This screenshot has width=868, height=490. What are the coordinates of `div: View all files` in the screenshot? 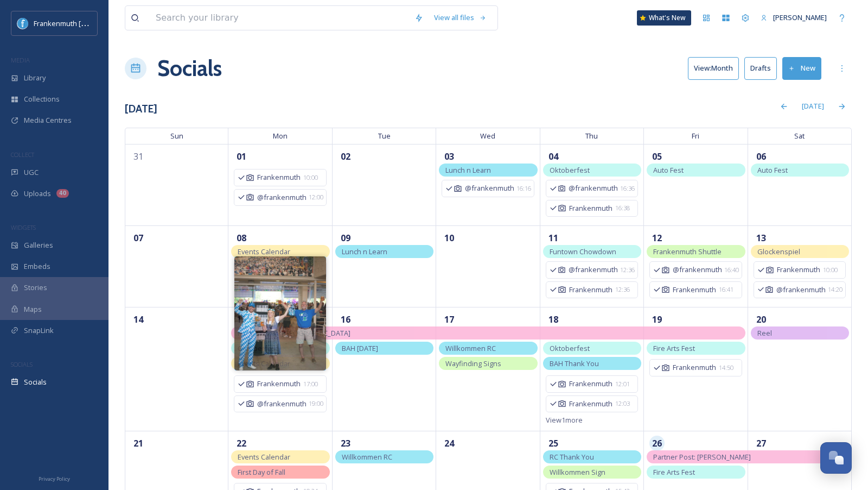 It's located at (460, 17).